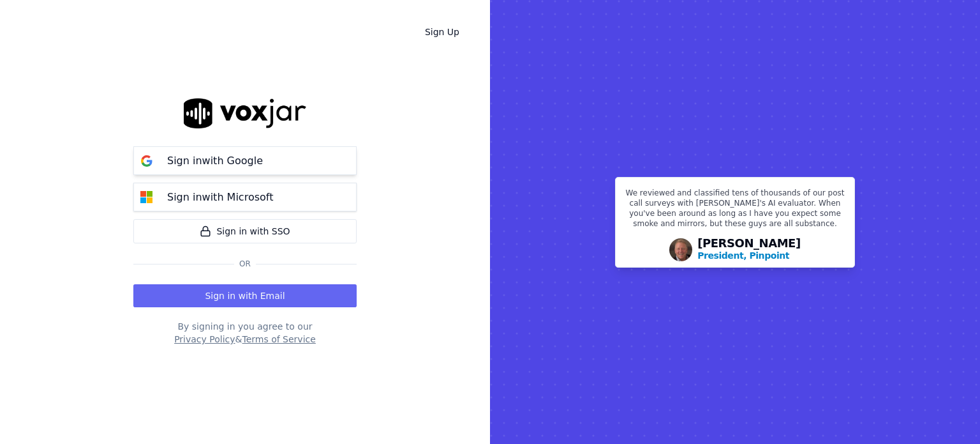  I want to click on button: Sign in with Email, so click(245, 296).